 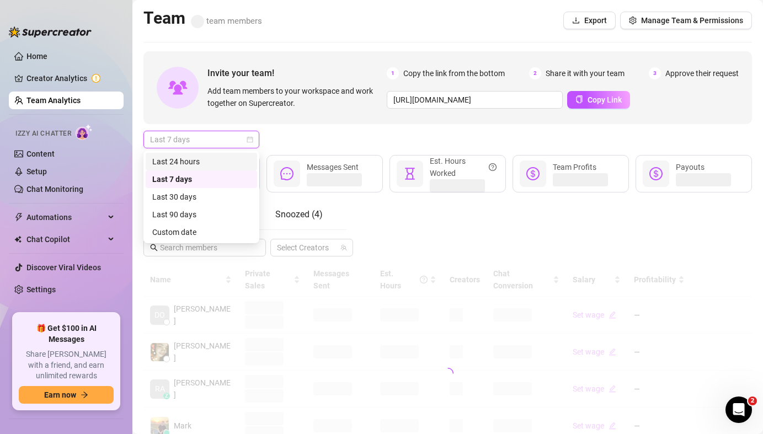 What do you see at coordinates (202, 18) in the screenshot?
I see `h2: Team` at bounding box center [202, 18].